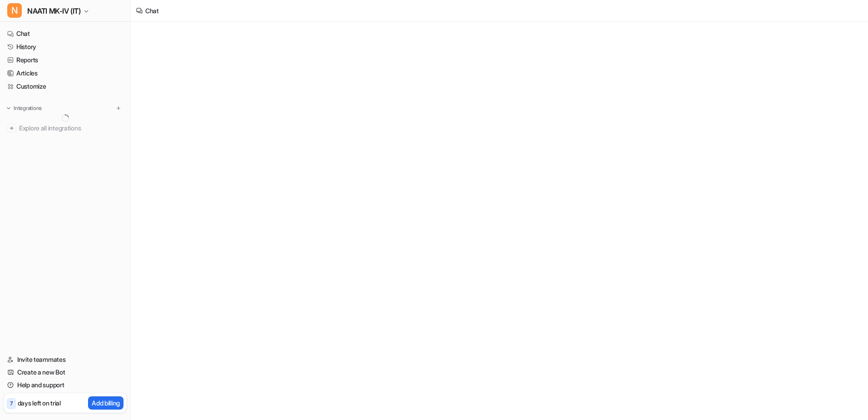  What do you see at coordinates (152, 10) in the screenshot?
I see `div: Chat` at bounding box center [152, 10].